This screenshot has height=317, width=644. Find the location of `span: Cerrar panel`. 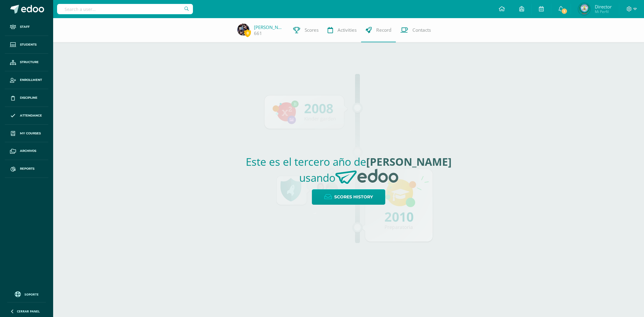

span: Cerrar panel is located at coordinates (28, 311).